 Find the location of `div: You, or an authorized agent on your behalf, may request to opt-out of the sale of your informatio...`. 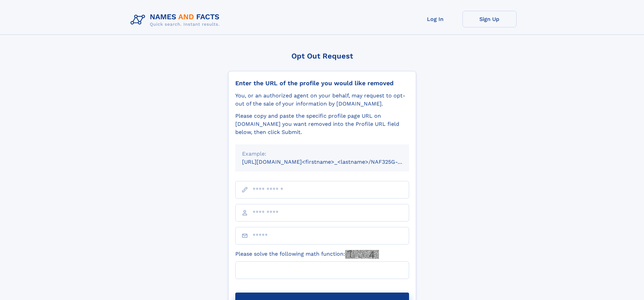

div: You, or an authorized agent on your behalf, may request to opt-out of the sale of your informatio... is located at coordinates (322, 100).